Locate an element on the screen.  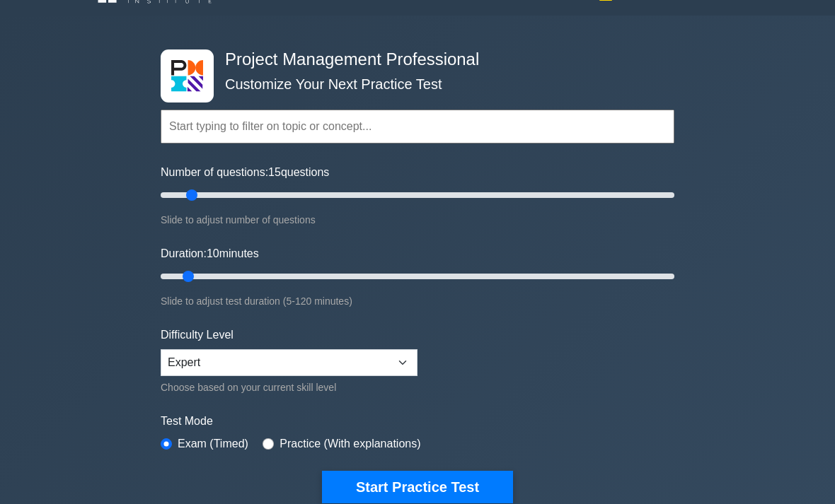
label: Number of questions: questions is located at coordinates (245, 173).